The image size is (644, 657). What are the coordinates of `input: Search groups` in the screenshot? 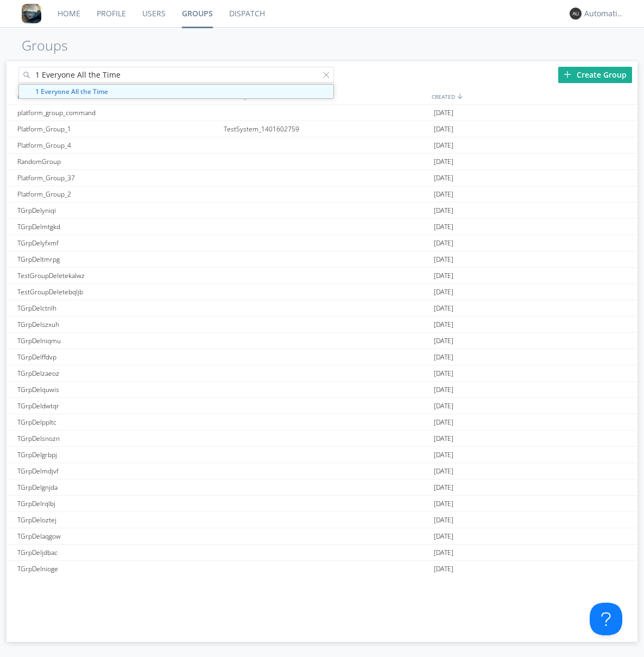 It's located at (176, 75).